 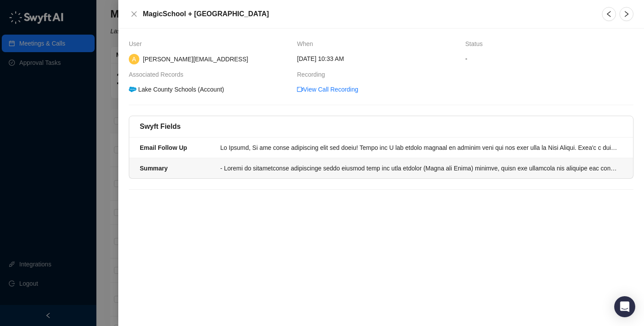 I want to click on strong: Email Follow Up, so click(x=163, y=148).